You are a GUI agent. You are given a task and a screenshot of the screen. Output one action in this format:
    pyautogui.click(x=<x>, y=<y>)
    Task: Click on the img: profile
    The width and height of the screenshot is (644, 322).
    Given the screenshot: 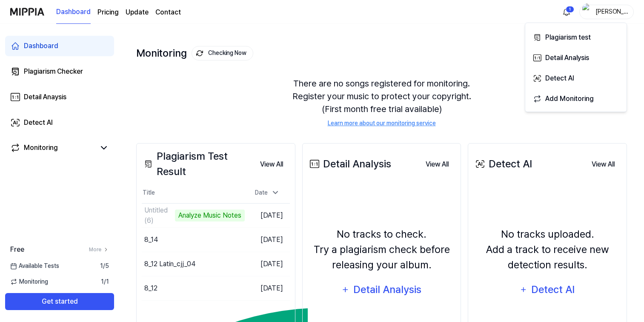 What is the action you would take?
    pyautogui.click(x=588, y=12)
    